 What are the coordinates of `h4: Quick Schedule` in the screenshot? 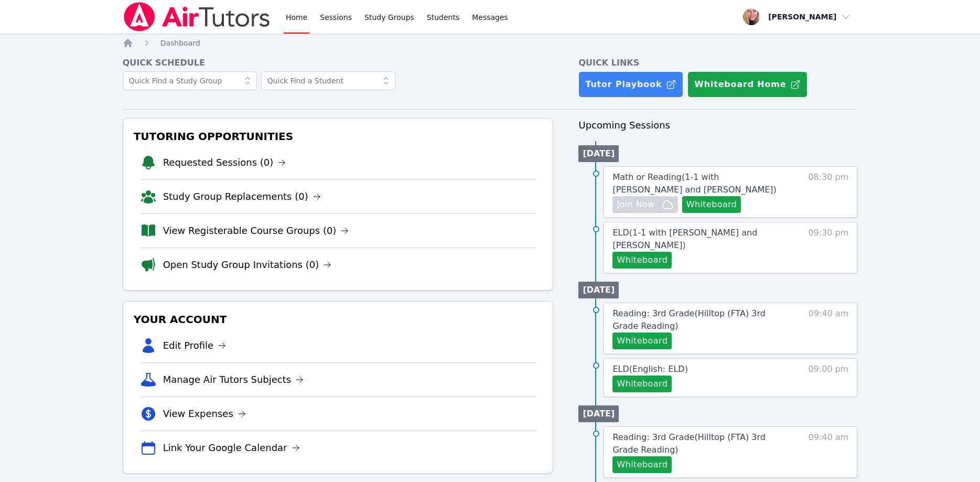 It's located at (338, 63).